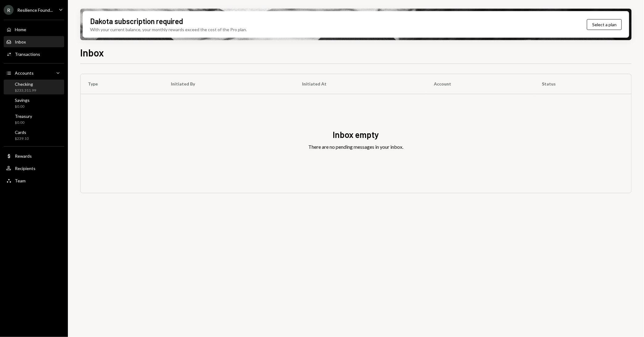 This screenshot has height=337, width=644. Describe the element at coordinates (604, 24) in the screenshot. I see `button: Select a plan` at that location.